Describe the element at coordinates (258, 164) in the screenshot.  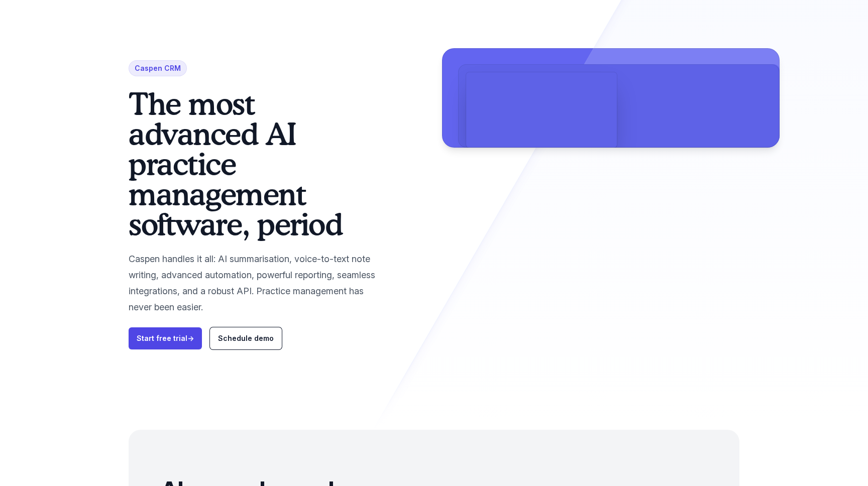
I see `h1: The most advanced AI practice management software, period` at that location.